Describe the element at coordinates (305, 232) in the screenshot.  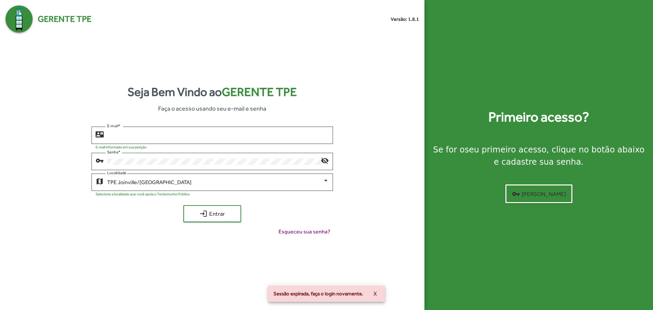
I see `span: Esqueceu sua senha?` at that location.